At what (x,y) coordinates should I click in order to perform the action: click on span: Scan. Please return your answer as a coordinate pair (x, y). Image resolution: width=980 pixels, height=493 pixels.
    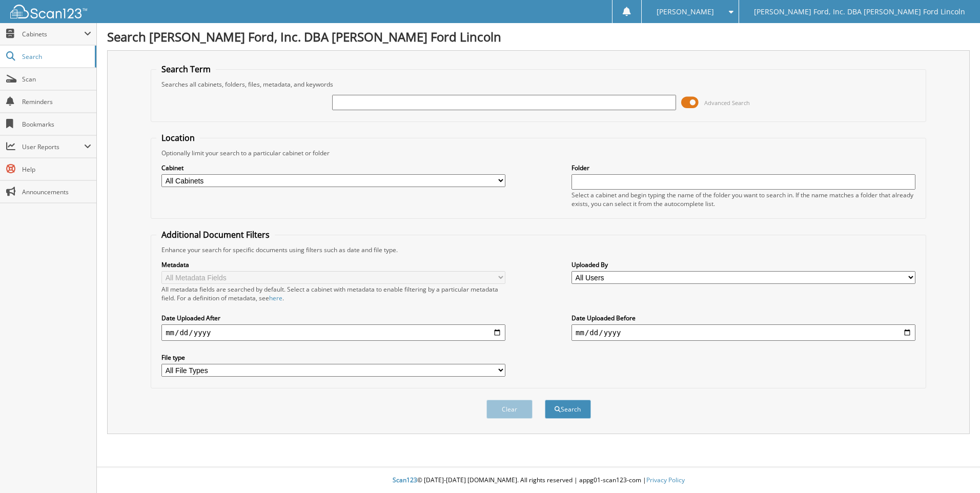
    Looking at the image, I should click on (56, 79).